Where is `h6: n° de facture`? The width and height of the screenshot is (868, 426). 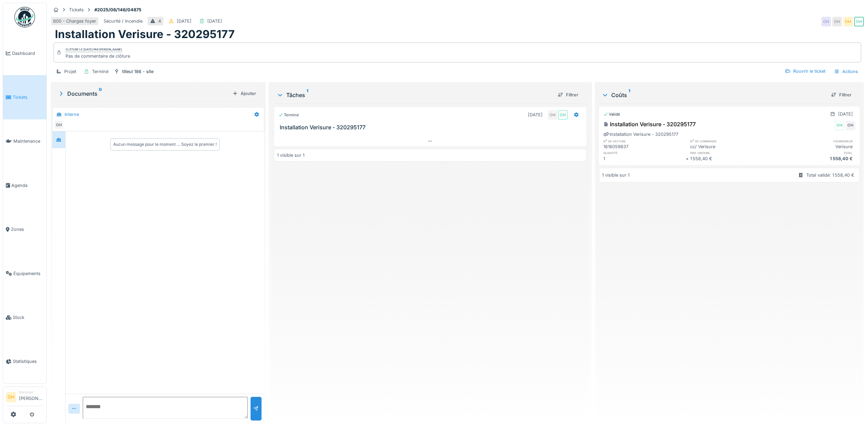 h6: n° de facture is located at coordinates (645, 141).